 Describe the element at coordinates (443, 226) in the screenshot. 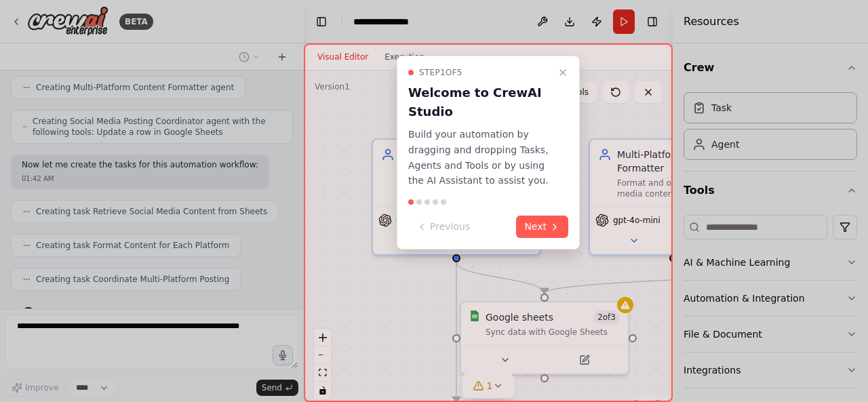

I see `button: Previous` at that location.